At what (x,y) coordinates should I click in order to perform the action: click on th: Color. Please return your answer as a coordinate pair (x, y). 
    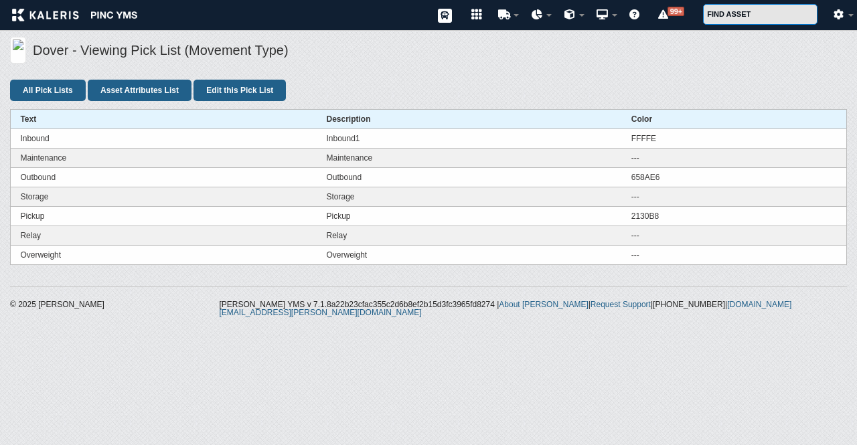
    Looking at the image, I should click on (734, 119).